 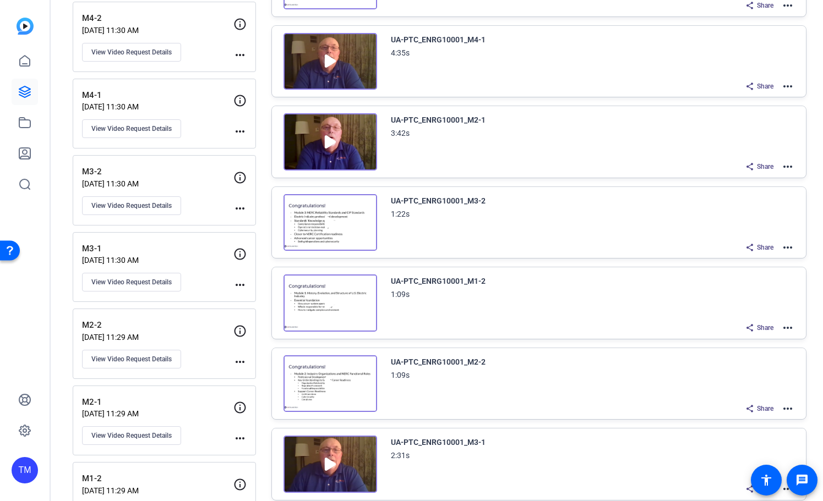 I want to click on p: M2-1, so click(x=157, y=402).